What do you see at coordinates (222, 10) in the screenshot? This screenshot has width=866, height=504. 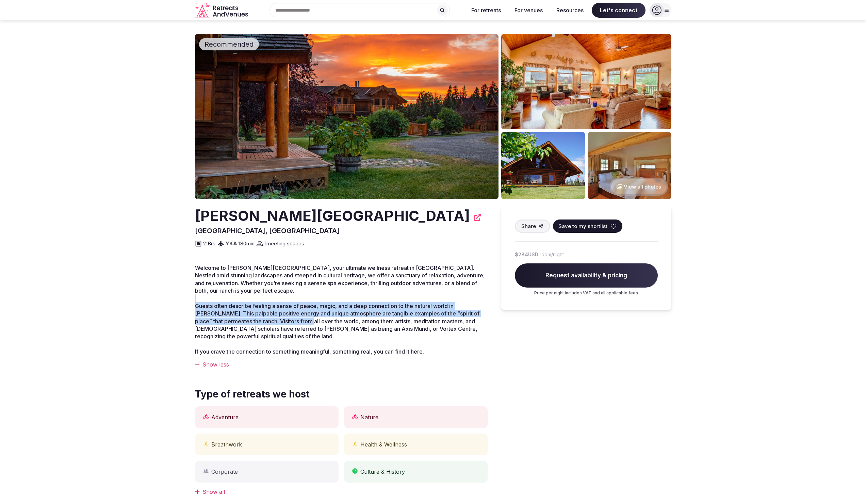 I see `svg: Retreats and Venues company logo` at bounding box center [222, 10].